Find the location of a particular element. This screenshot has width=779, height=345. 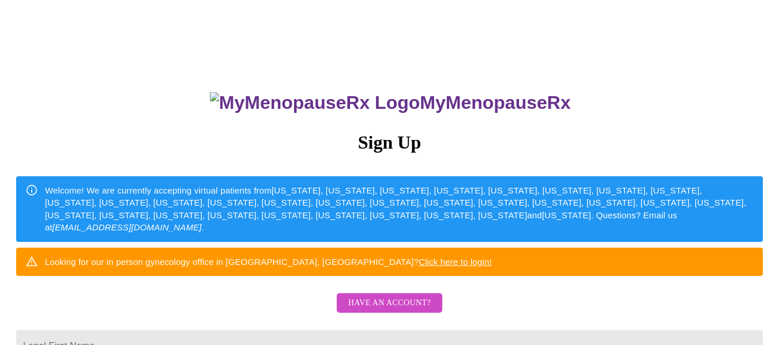

h3: MyMenopauseRx is located at coordinates (390, 103).